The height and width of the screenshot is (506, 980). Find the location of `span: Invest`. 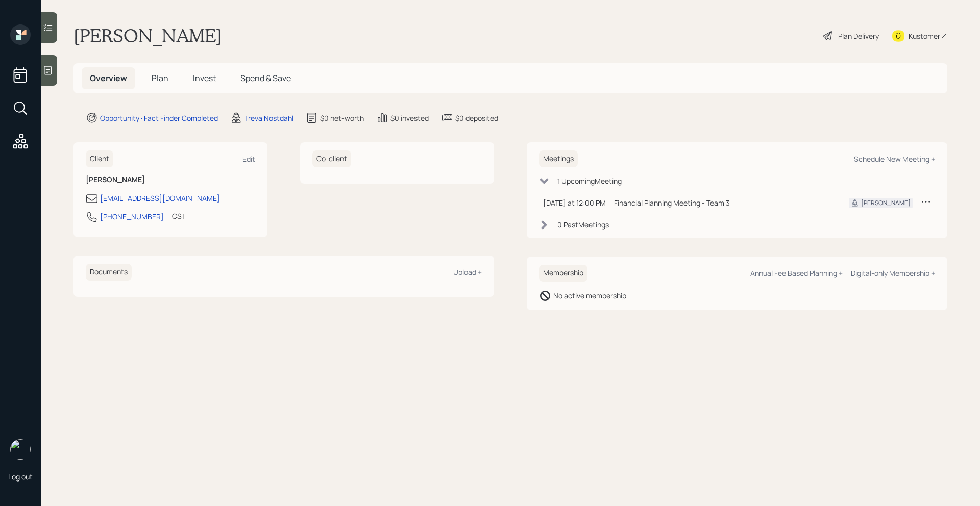

span: Invest is located at coordinates (204, 78).